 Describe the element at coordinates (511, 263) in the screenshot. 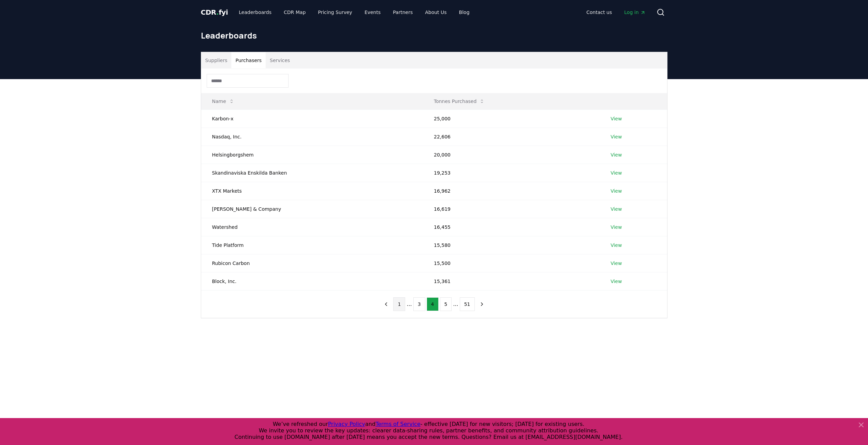

I see `td: 15,500` at that location.